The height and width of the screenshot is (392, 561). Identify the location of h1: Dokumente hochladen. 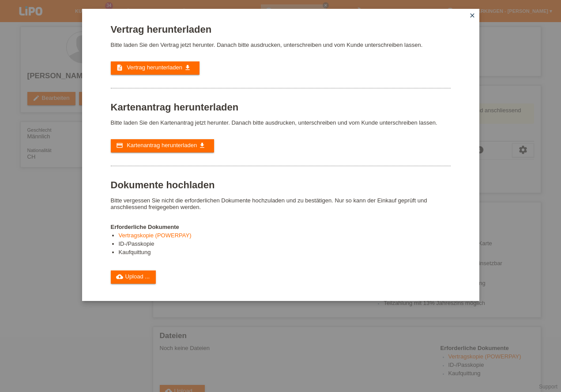
(280, 185).